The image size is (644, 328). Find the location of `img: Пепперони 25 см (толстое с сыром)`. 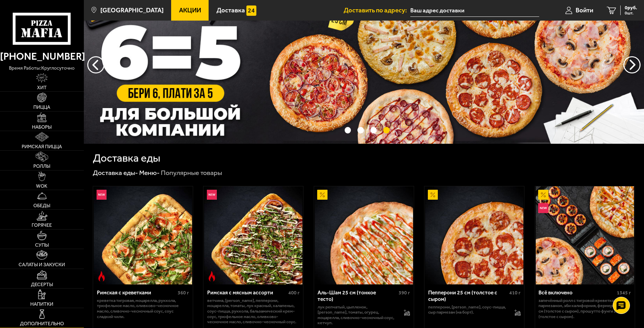

img: Пепперони 25 см (толстое с сыром) is located at coordinates (474, 235).